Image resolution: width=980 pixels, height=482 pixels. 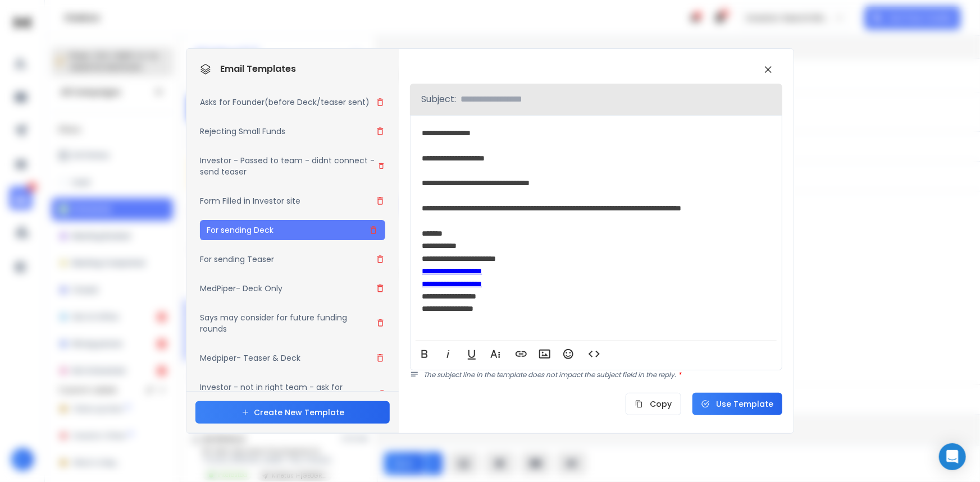 What do you see at coordinates (292, 413) in the screenshot?
I see `button: Create New Template` at bounding box center [292, 413].